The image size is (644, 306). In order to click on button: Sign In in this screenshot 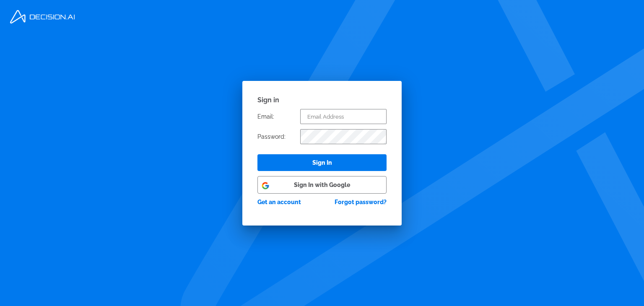, I will do `click(322, 163)`.